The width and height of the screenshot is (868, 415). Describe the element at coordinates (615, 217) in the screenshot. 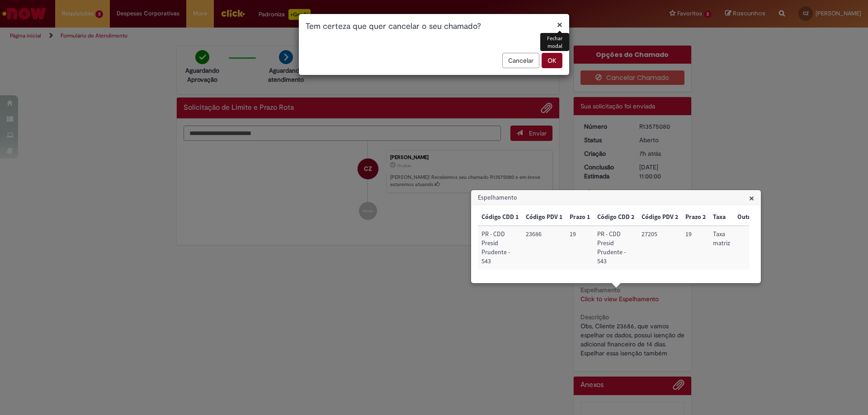

I see `th: Código CDD 2` at that location.